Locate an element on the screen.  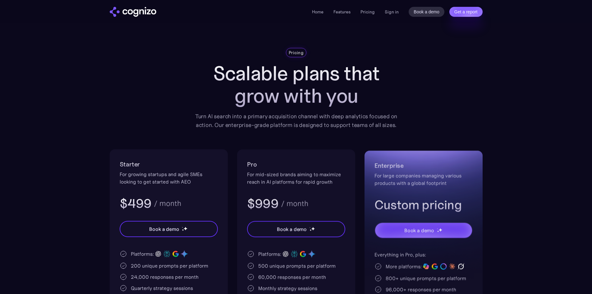
a: home is located at coordinates (133, 12).